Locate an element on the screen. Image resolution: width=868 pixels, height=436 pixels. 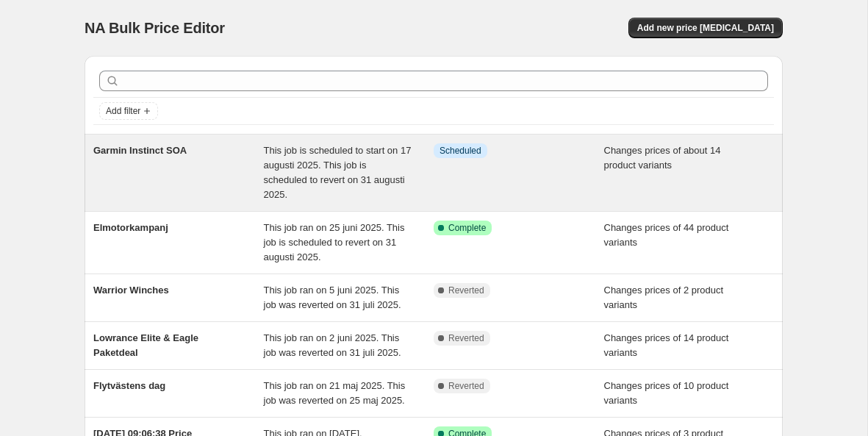
span: This job is scheduled to start on 17 augusti 2025. This job is scheduled to revert on 31 augusti ... is located at coordinates (337, 172).